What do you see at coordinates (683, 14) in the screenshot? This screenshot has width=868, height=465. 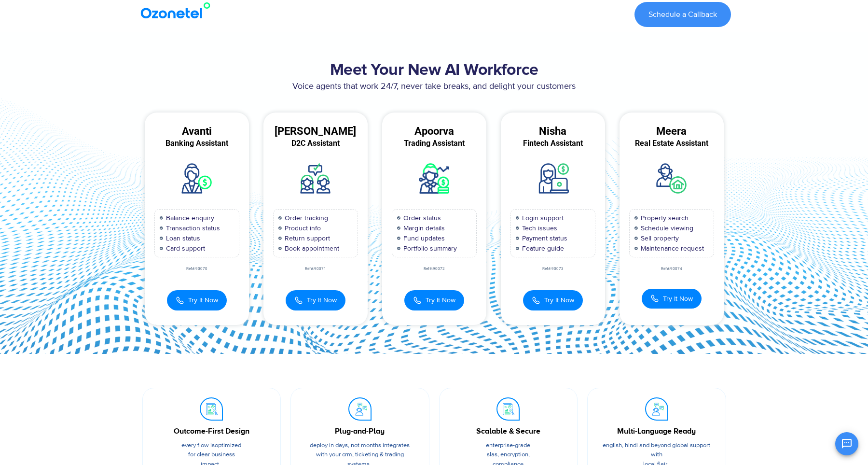 I see `span: Schedule a Callback` at bounding box center [683, 14].